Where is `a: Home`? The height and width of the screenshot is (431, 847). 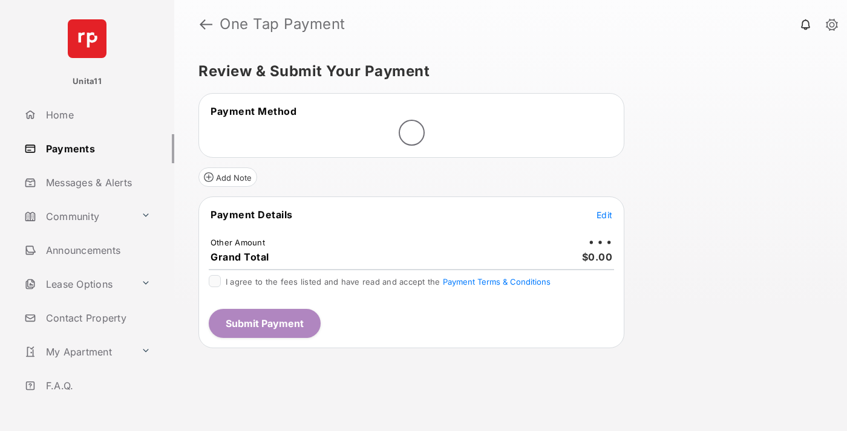 a: Home is located at coordinates (97, 115).